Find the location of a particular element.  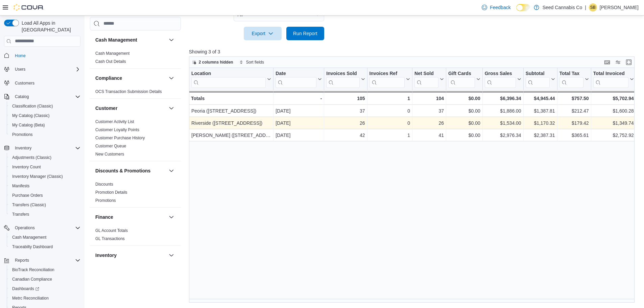

button: Canadian Compliance is located at coordinates (45, 279).